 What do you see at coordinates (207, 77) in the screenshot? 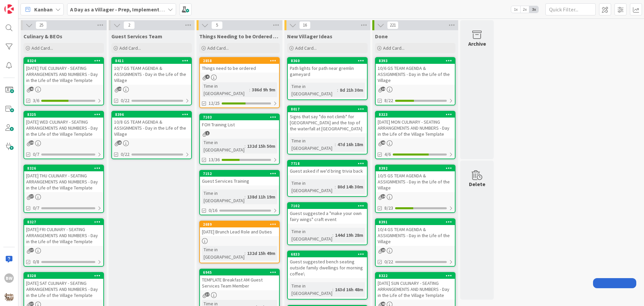
I see `span: 4` at bounding box center [207, 77].